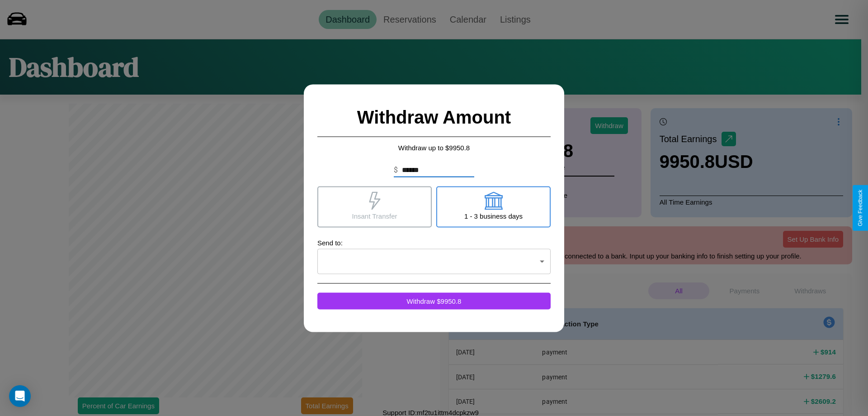 This screenshot has width=868, height=416. I want to click on p: Withdraw up to $ 9950.8, so click(434, 147).